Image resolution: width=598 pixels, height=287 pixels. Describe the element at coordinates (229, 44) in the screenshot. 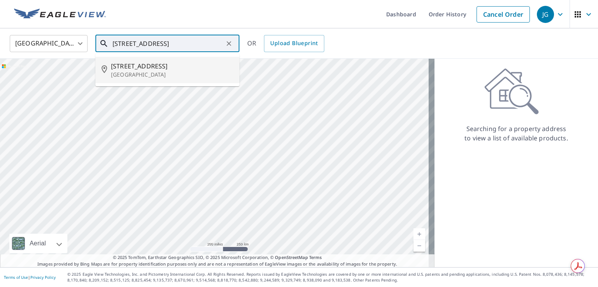

I see `button: Clear` at that location.